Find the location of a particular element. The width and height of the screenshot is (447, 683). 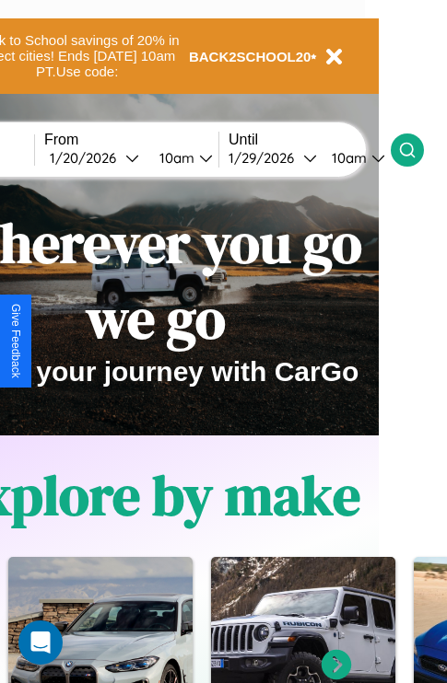

div: Open Intercom Messenger is located at coordinates (41, 643).